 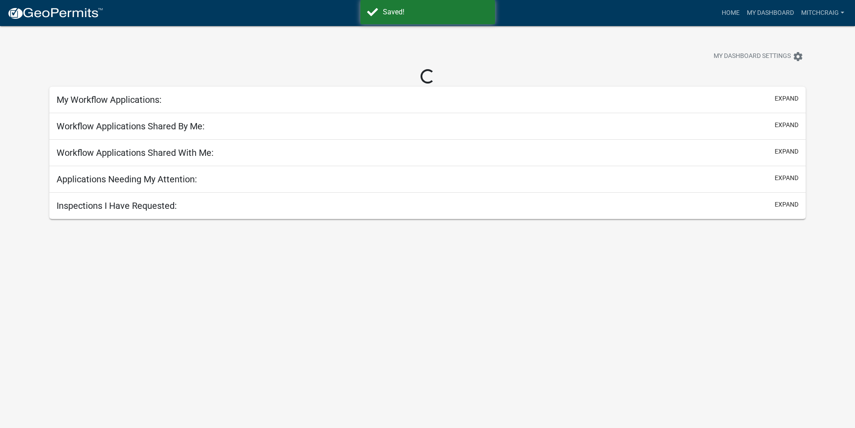 I want to click on i: settings, so click(x=798, y=57).